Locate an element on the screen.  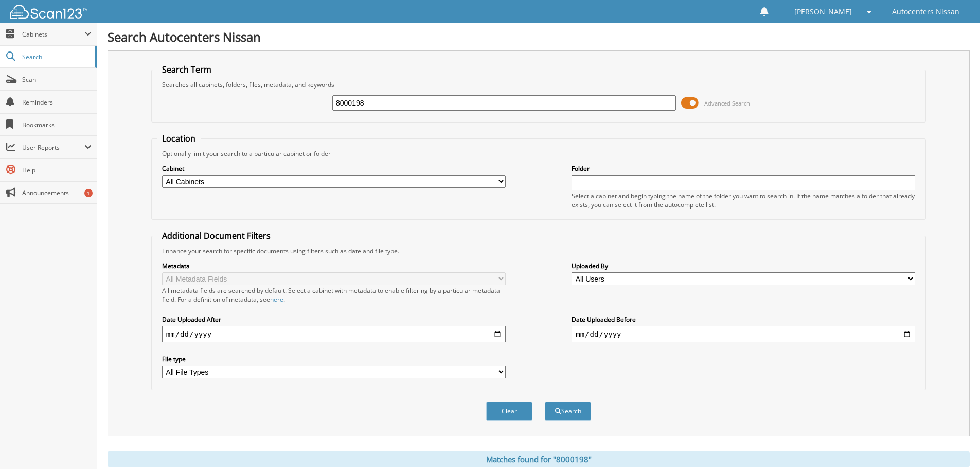
span: Autocenters Nissan is located at coordinates (925, 12).